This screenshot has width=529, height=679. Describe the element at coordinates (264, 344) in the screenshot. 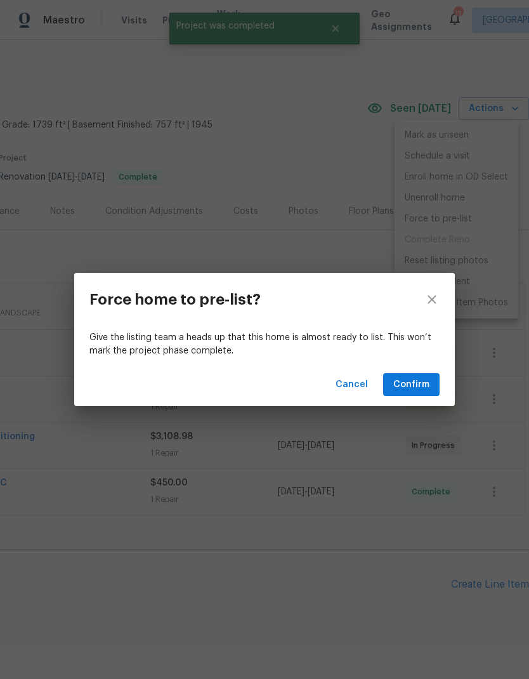

I see `p: Give the listing team a heads up that this home is almost ready to list. This won’t mark the proj...` at that location.